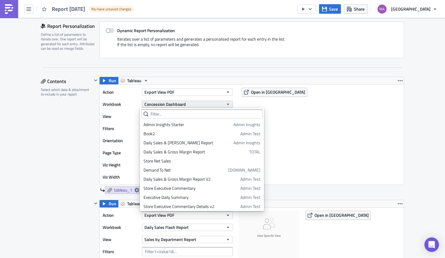 The height and width of the screenshot is (258, 445). I want to click on div: Report Personalization, so click(70, 26).